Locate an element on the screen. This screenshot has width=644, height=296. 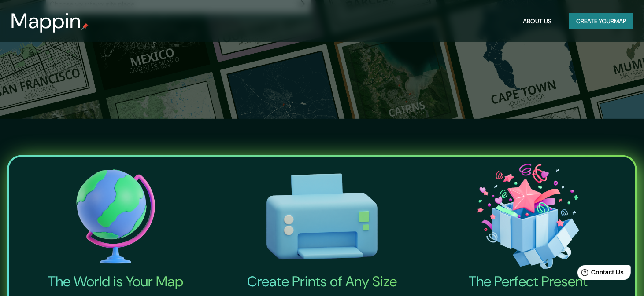
img: The World is Your Map-icon is located at coordinates (115, 216).